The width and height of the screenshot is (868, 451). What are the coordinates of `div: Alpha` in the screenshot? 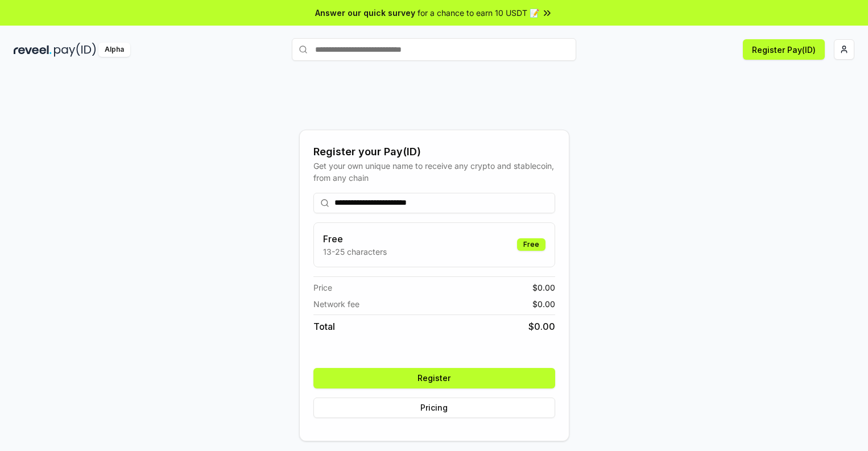 It's located at (114, 49).